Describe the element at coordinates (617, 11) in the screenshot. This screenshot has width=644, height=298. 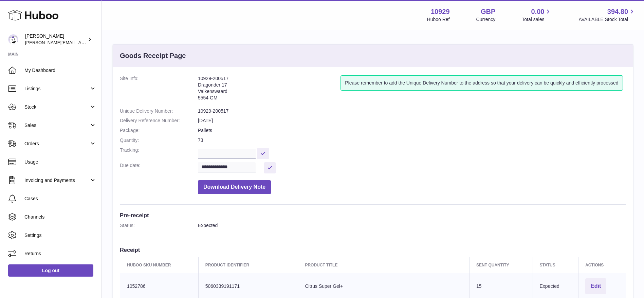
I see `span: 394.80` at that location.